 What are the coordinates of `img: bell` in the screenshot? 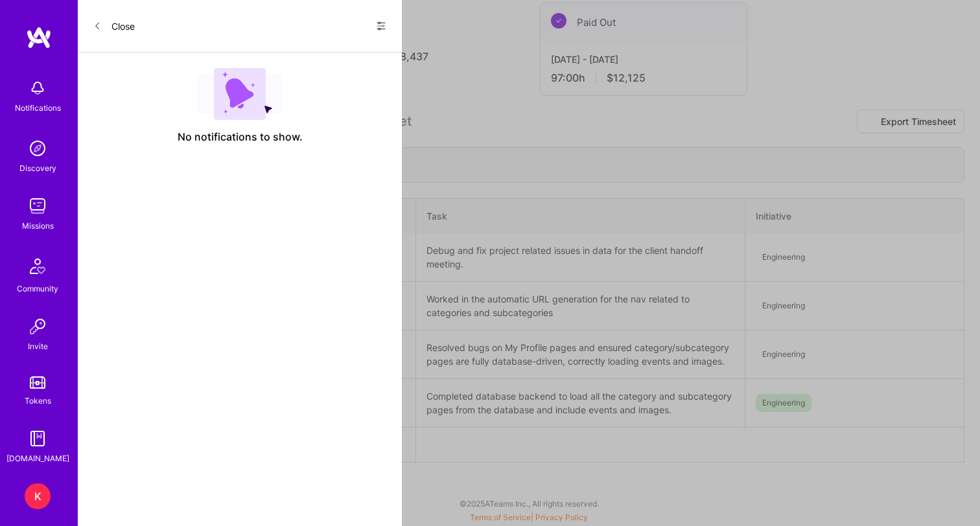 It's located at (37, 88).